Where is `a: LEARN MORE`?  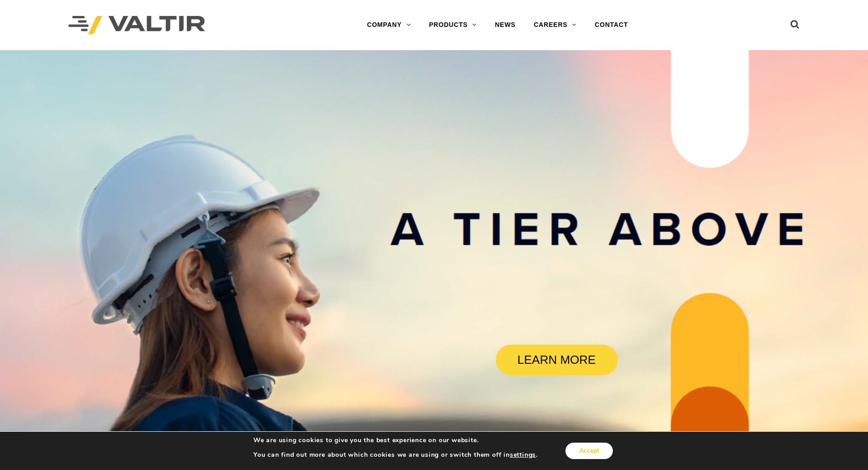
a: LEARN MORE is located at coordinates (557, 360).